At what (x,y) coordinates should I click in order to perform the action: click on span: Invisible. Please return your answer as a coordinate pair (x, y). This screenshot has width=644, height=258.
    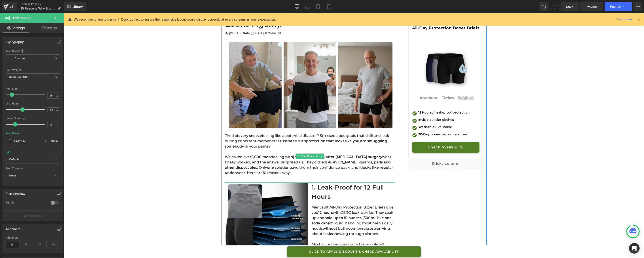
    Looking at the image, I should click on (361, 106).